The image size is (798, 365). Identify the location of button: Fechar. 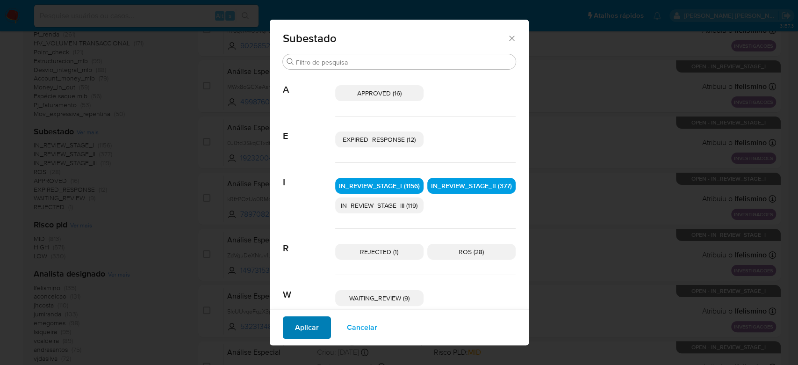
(511, 38).